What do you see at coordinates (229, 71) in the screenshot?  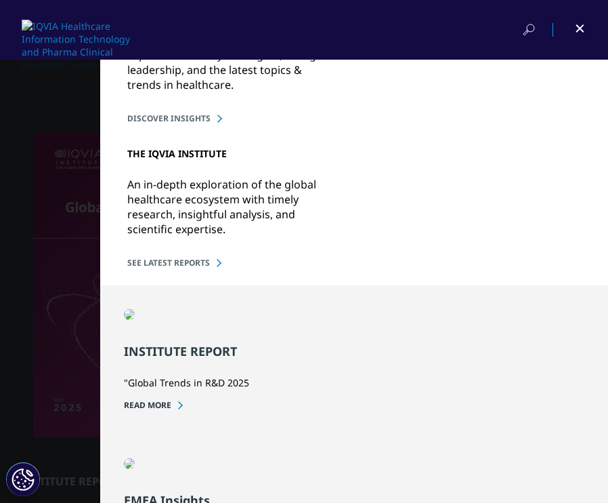 I see `p: Explore our library of insights, thought leadership, and the latest topics & trends in healthcare.` at bounding box center [229, 71].